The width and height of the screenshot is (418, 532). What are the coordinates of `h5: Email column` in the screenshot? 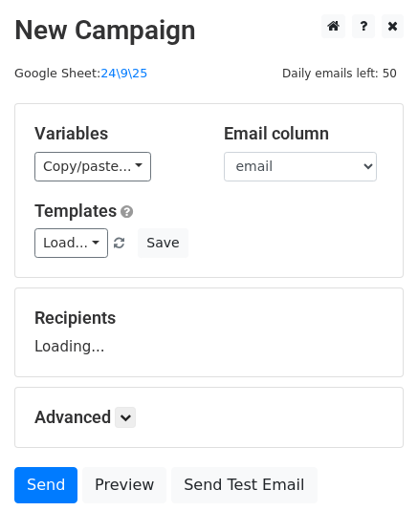 It's located at (304, 134).